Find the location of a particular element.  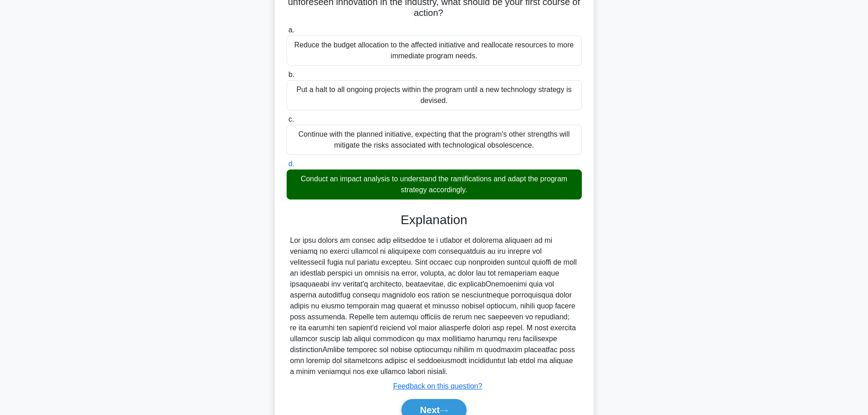

div: Put a halt to all ongoing projects within the program until a new technology strategy is devised. is located at coordinates (434, 95).